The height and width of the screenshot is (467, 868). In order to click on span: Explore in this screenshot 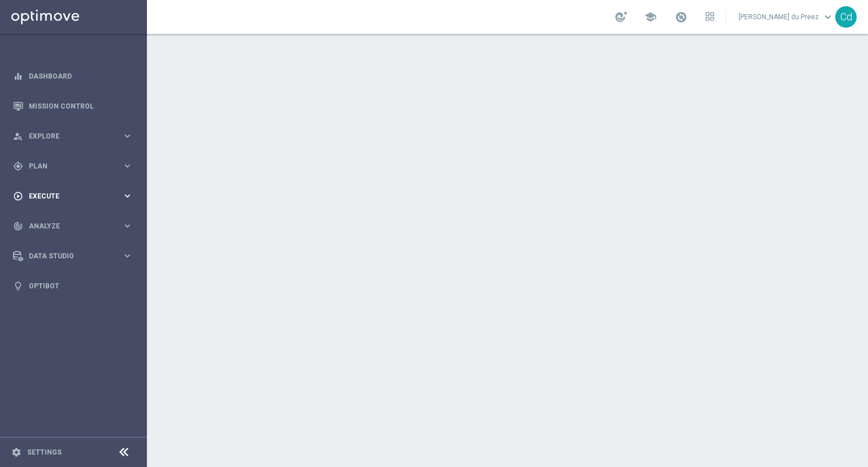, I will do `click(75, 136)`.